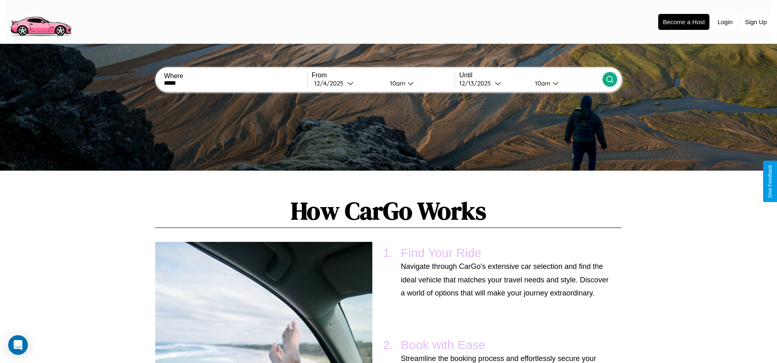 Image resolution: width=777 pixels, height=363 pixels. I want to click on li: Find Your Ride, so click(505, 273).